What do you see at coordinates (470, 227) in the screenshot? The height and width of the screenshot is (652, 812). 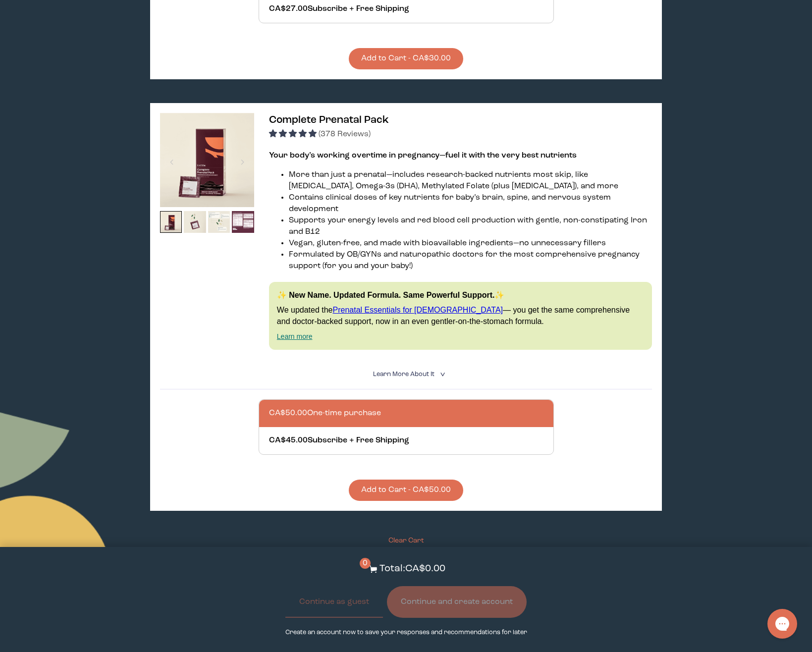 I see `li: Supports your energy levels and red blood cell production with gentle, non-constipating Iron and B12` at bounding box center [470, 227].